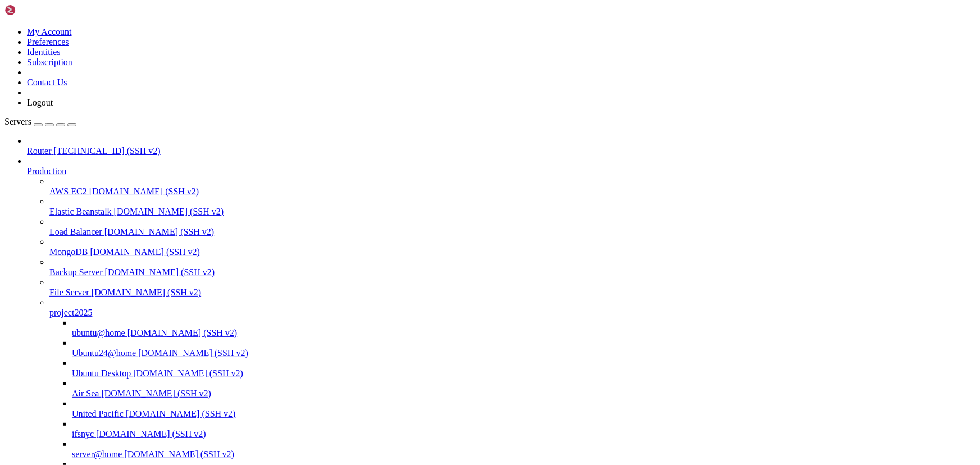 This screenshot has width=980, height=465. Describe the element at coordinates (47, 82) in the screenshot. I see `a: Contact Us` at that location.